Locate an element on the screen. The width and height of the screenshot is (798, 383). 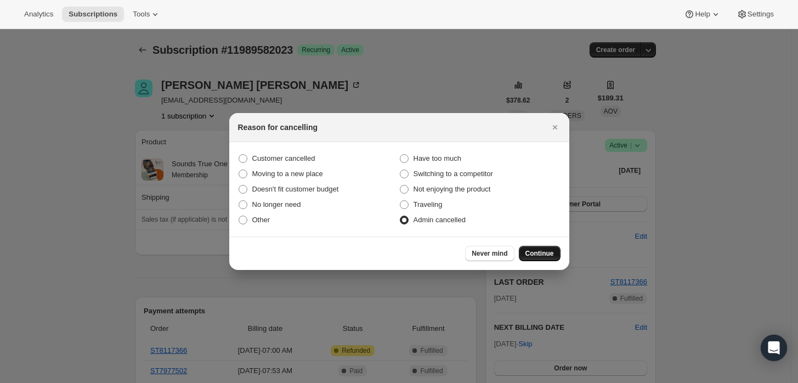
span: Analytics is located at coordinates (38, 14).